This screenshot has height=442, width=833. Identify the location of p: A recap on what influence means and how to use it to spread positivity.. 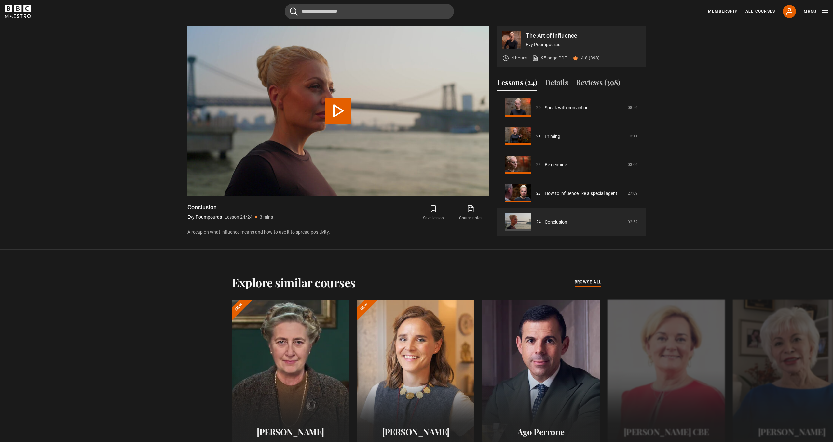
(338, 232).